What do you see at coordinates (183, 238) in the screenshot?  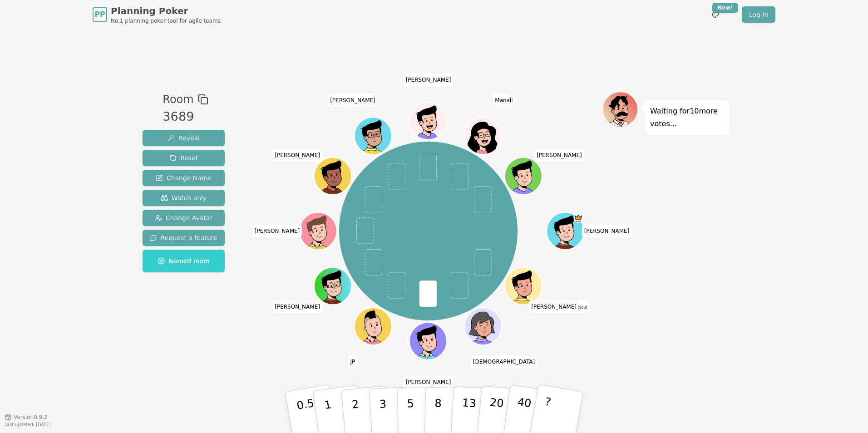 I see `span: Request a feature` at bounding box center [183, 238].